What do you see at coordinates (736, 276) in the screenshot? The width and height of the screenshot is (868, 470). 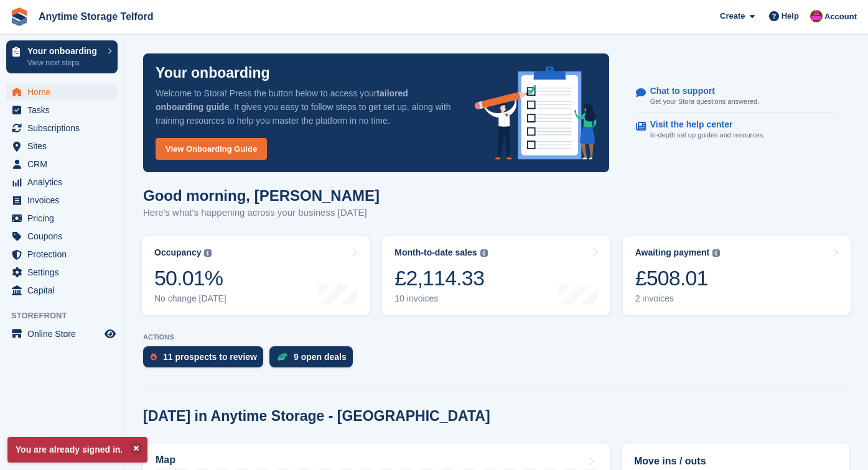 I see `a: Awaiting payment £508.01 2 invoices` at bounding box center [736, 276].